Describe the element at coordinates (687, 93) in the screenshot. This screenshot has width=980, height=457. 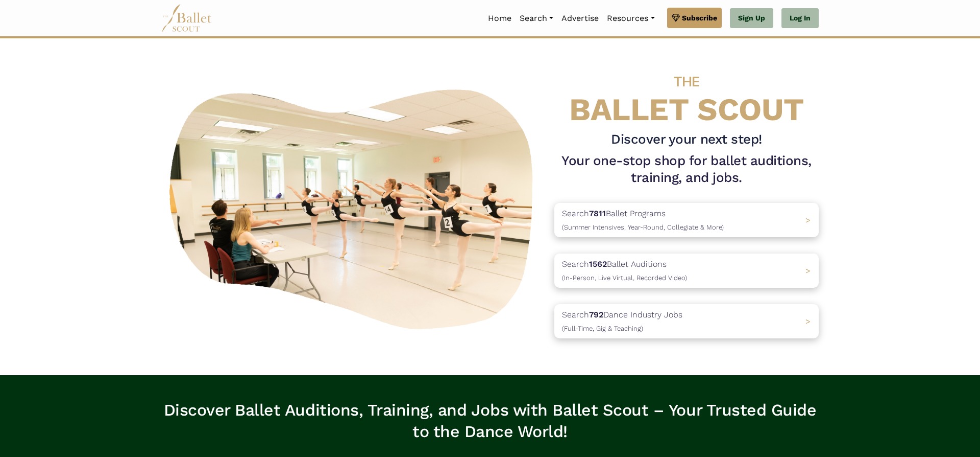
I see `h4: BALLET SCOUT` at that location.